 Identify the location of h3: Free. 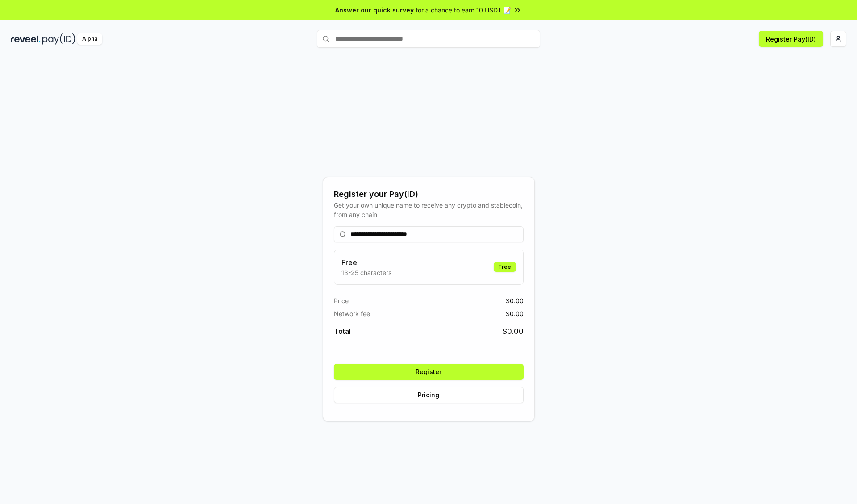
(366, 263).